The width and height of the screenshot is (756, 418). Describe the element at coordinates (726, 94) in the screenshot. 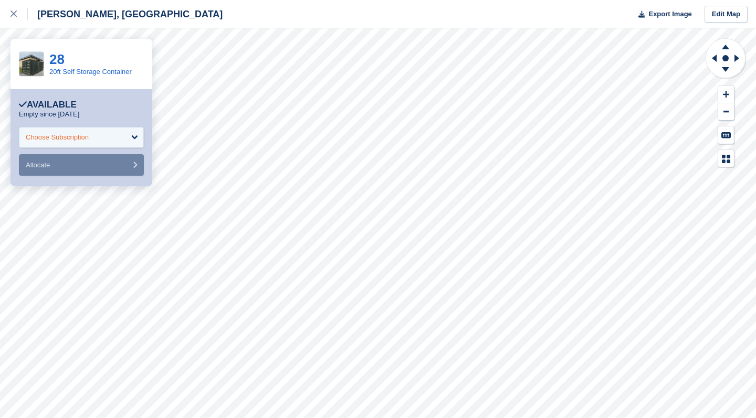

I see `button: Zoom In` at that location.